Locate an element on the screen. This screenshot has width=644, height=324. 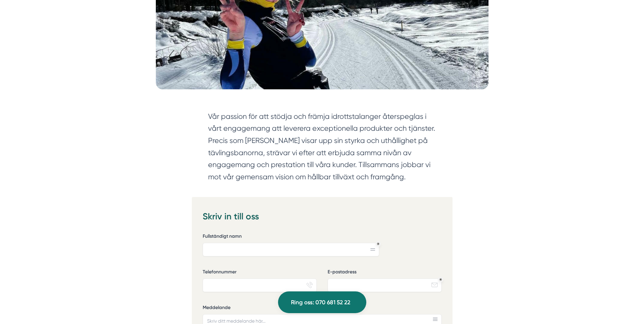
span: Ring oss: 070 681 52 22 is located at coordinates (320, 302).